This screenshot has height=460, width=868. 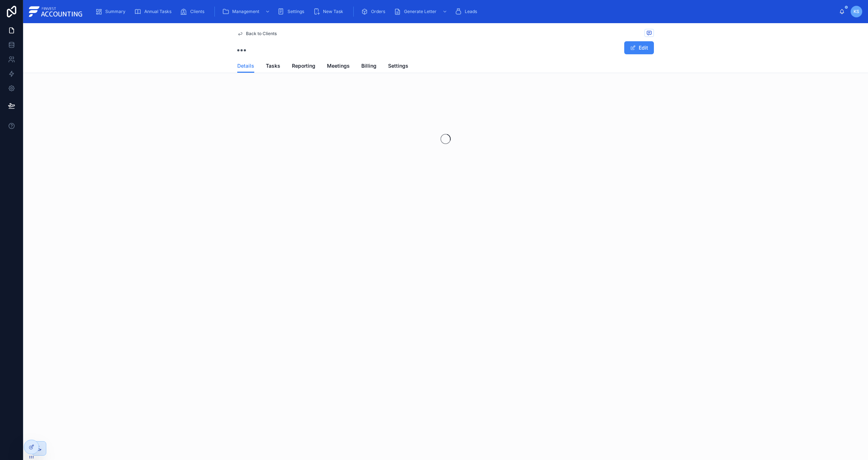 I want to click on a: Leads, so click(x=468, y=11).